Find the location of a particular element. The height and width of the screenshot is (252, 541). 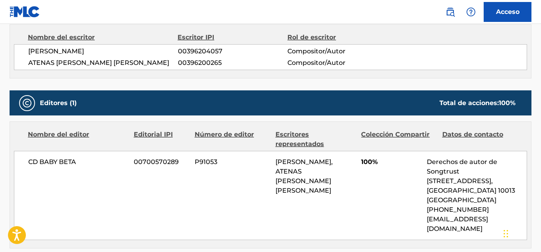

font: 00396204057 is located at coordinates (200, 51).